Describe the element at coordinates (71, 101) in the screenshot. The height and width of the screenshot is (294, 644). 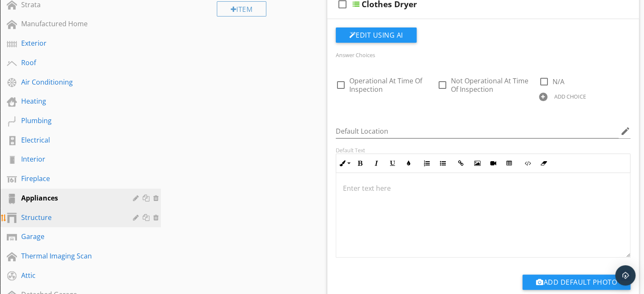
I see `div: Heating` at that location.